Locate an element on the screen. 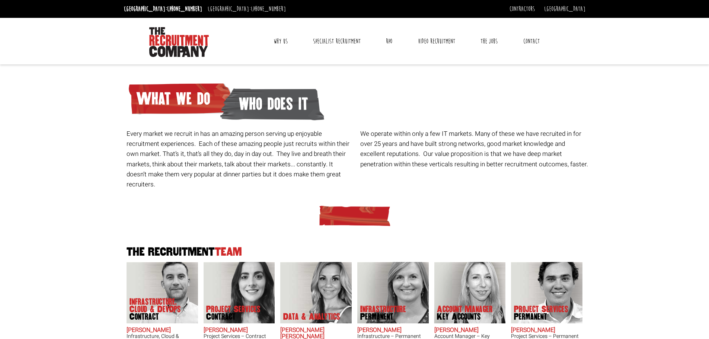 This screenshot has width=709, height=339. a: Contractors is located at coordinates (522, 9).